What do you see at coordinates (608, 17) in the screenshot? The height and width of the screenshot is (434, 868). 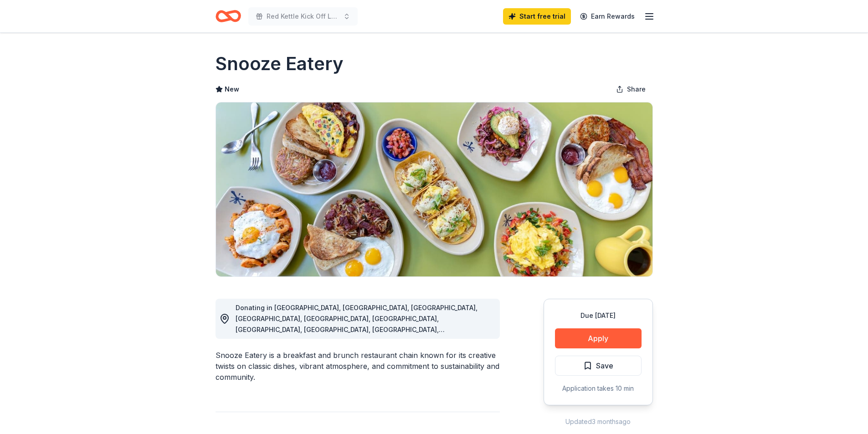 I see `a: Earn Rewards` at bounding box center [608, 17].